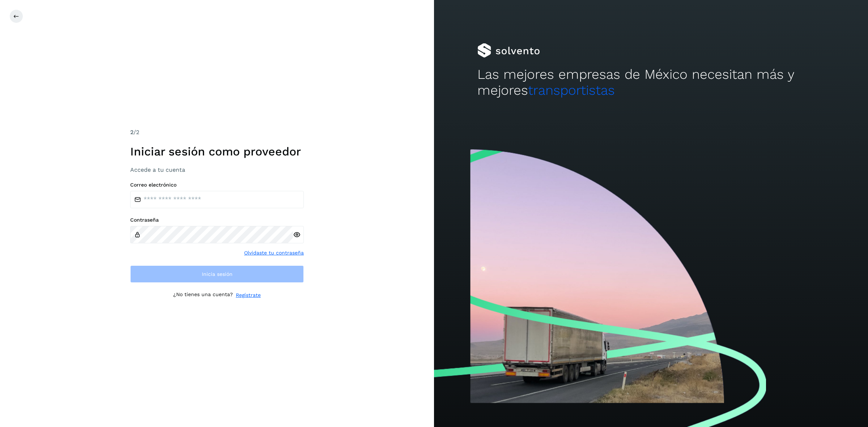  Describe the element at coordinates (651, 83) in the screenshot. I see `h2: Las mejores empresas de México necesitan más y mejores` at that location.